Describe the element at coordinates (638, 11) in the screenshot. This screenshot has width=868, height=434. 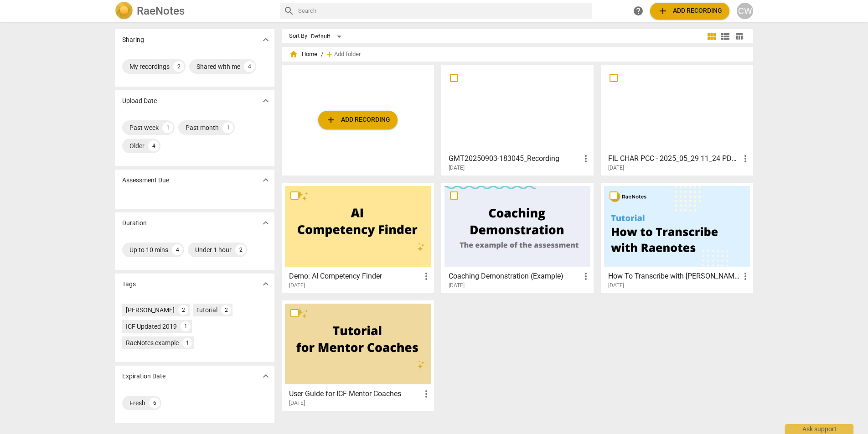
I see `span: help` at that location.